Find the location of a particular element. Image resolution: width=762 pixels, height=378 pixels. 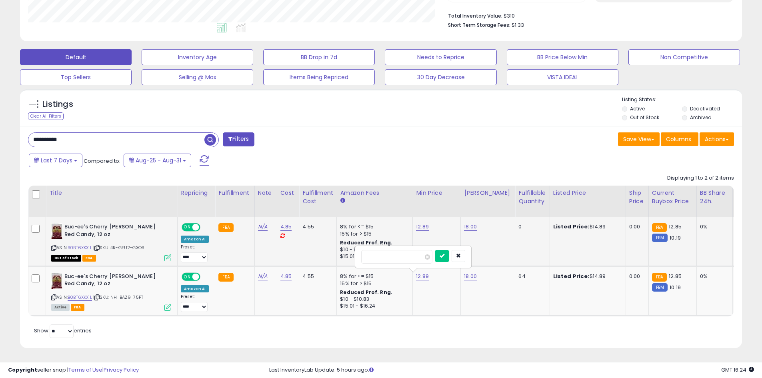

li: $310 is located at coordinates (588, 15).